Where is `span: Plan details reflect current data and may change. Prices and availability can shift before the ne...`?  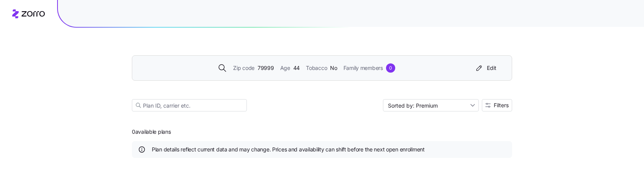
span: Plan details reflect current data and may change. Prices and availability can shift before the ne... is located at coordinates (288, 150).